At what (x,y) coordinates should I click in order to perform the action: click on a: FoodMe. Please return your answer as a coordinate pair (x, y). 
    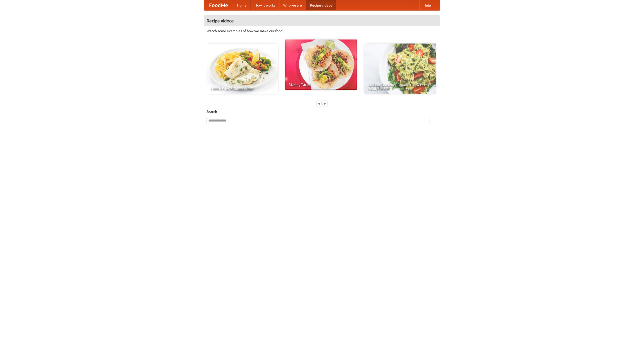
    Looking at the image, I should click on (218, 5).